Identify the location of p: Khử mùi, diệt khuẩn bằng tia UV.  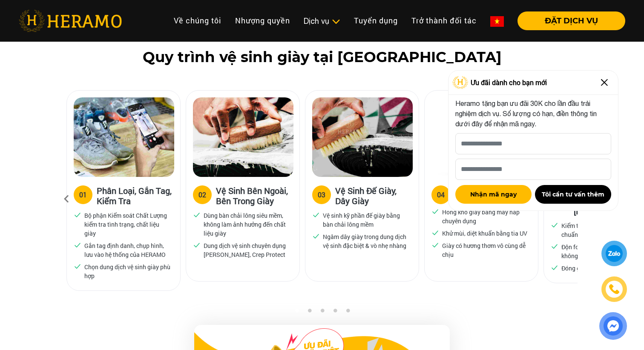
(485, 233).